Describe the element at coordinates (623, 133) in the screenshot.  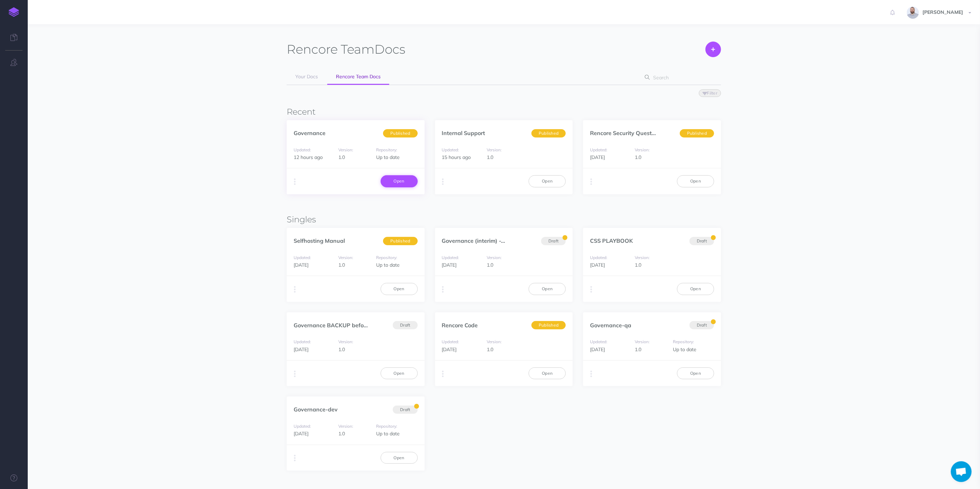
I see `a: Rencore Security Quest...` at that location.